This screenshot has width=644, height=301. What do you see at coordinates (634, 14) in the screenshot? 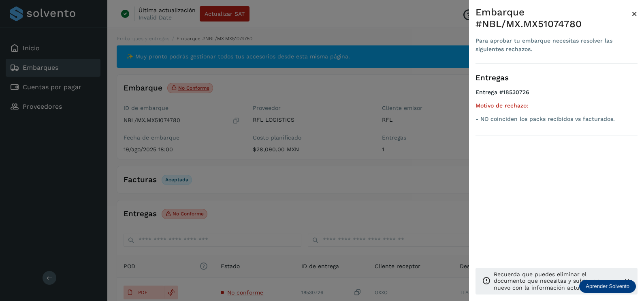
I see `button: Close` at bounding box center [634, 14].